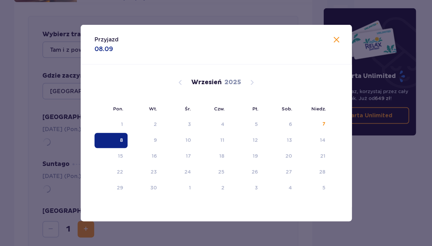 The image size is (432, 246). I want to click on div: 6, so click(290, 124).